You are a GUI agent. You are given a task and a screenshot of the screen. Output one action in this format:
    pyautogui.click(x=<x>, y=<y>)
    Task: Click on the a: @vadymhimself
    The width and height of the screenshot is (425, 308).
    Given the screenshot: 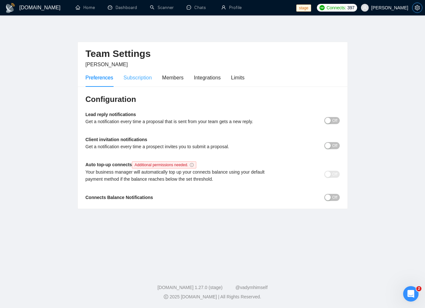 What is the action you would take?
    pyautogui.click(x=251, y=287)
    